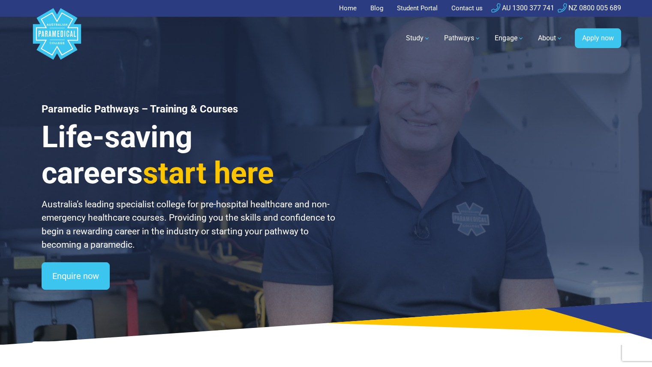 The image size is (652, 367). Describe the element at coordinates (189, 155) in the screenshot. I see `h3: Life-saving careers` at that location.